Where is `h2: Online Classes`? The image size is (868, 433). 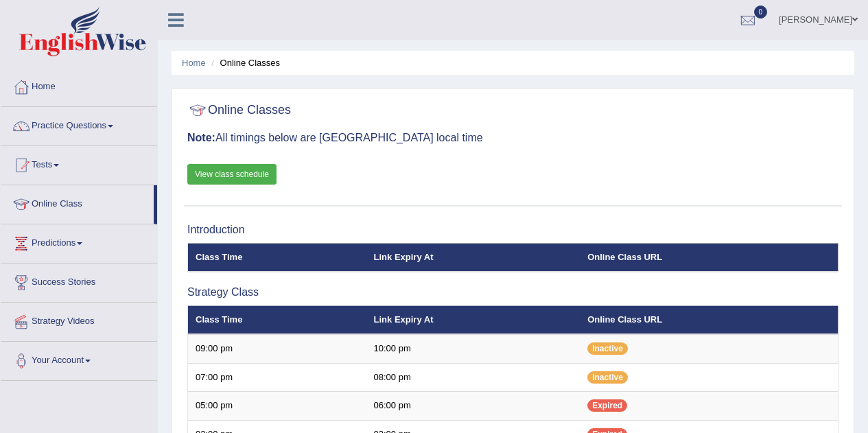 h2: Online Classes is located at coordinates (239, 110).